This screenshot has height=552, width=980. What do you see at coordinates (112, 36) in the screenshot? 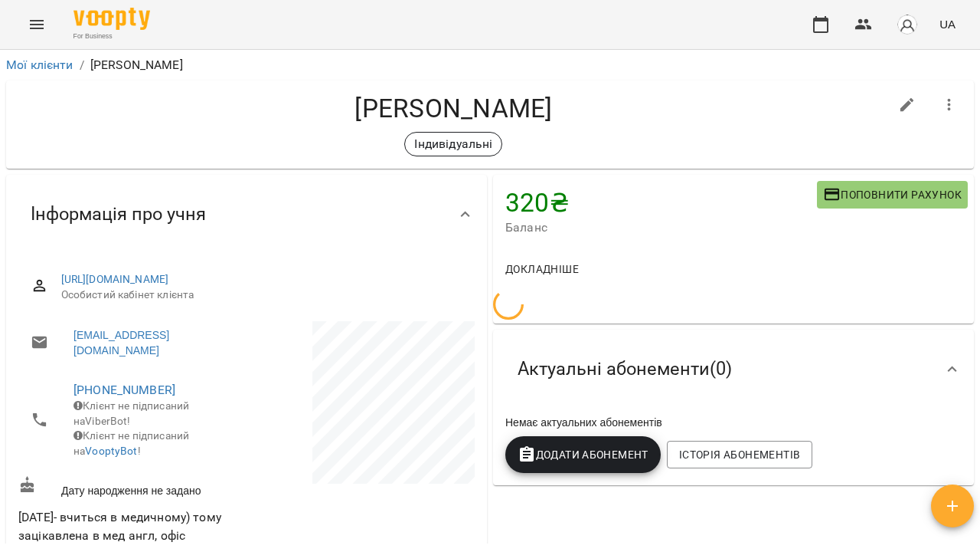
I see `span: For Business` at bounding box center [112, 36].